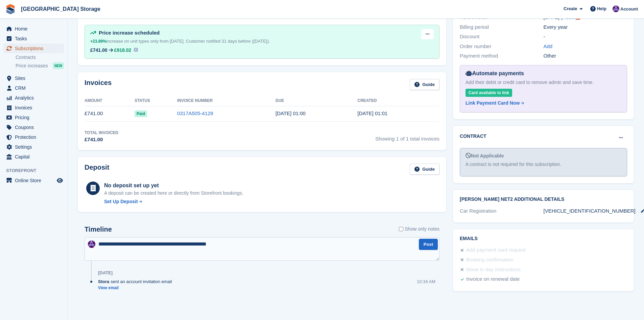 This screenshot has width=644, height=320. What do you see at coordinates (543, 164) in the screenshot?
I see `div: A contract is not required for this subscription.` at bounding box center [543, 164].